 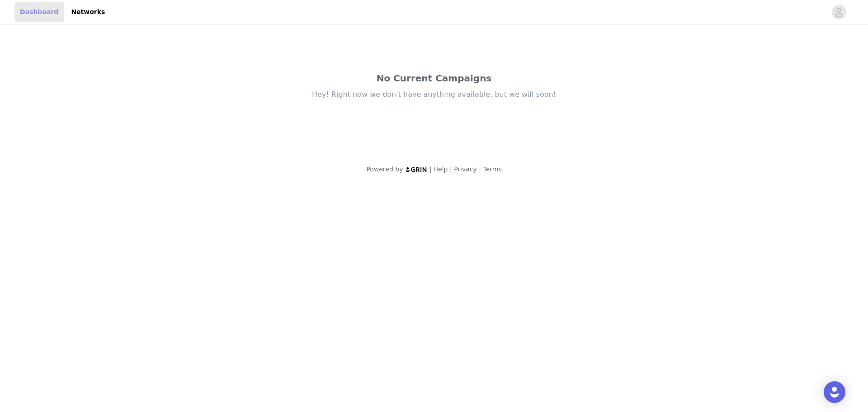 I want to click on span: Powered by, so click(x=385, y=169).